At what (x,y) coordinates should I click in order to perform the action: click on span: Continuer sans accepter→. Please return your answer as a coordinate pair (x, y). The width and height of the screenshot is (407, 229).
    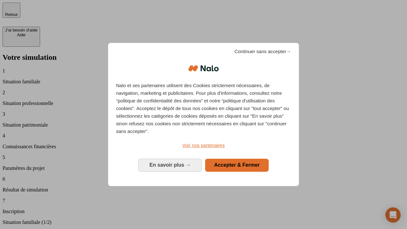
    Looking at the image, I should click on (263, 51).